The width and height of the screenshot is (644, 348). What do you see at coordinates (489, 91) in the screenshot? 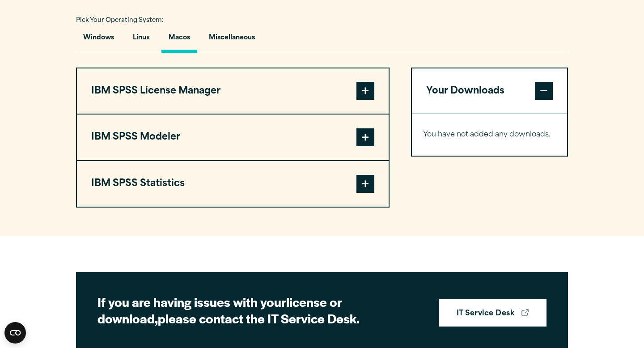
I see `button: Your Downloads` at bounding box center [489, 91].